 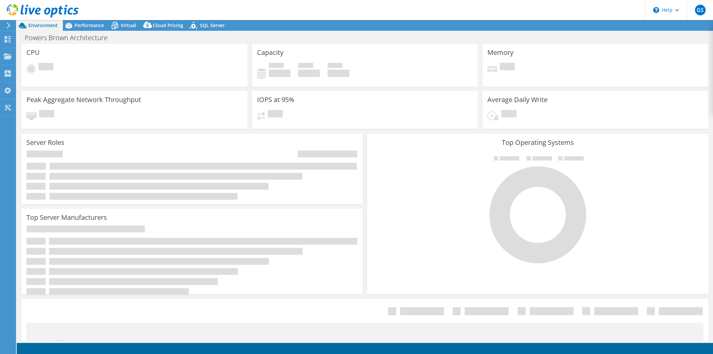 What do you see at coordinates (305, 66) in the screenshot?
I see `span: Free` at bounding box center [305, 66].